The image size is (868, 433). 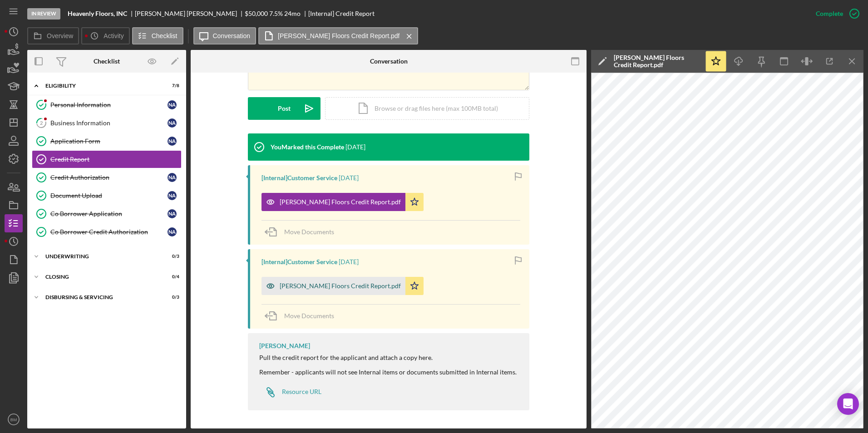 I want to click on div: Business Information, so click(x=109, y=123).